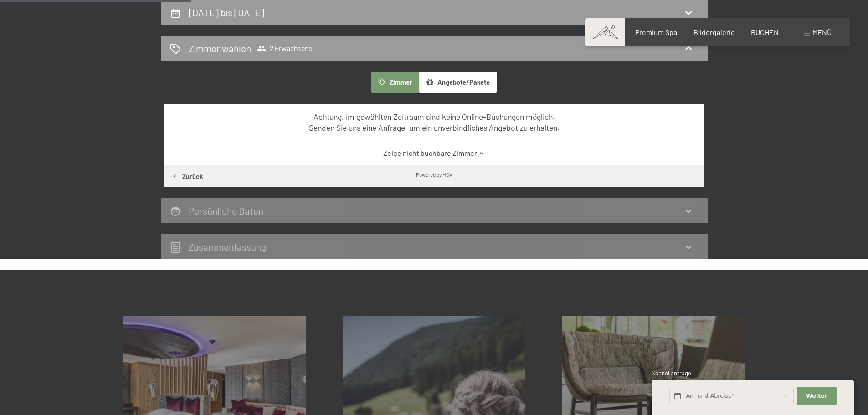  What do you see at coordinates (395, 82) in the screenshot?
I see `button: Zimmer` at bounding box center [395, 82].